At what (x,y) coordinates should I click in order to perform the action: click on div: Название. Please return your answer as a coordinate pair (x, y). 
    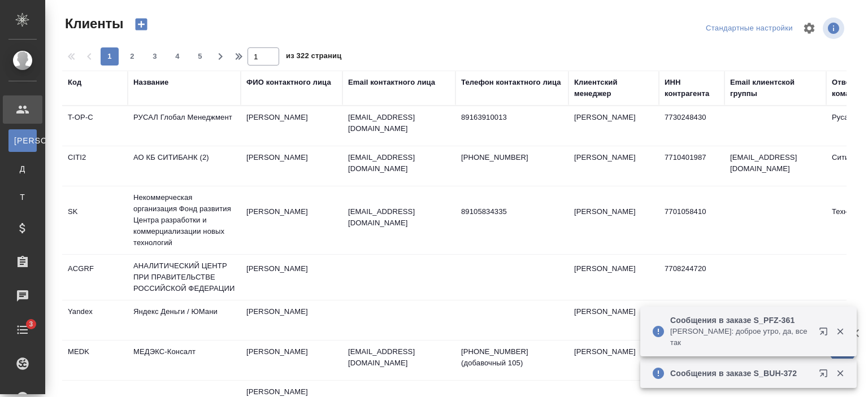
    Looking at the image, I should click on (151, 83).